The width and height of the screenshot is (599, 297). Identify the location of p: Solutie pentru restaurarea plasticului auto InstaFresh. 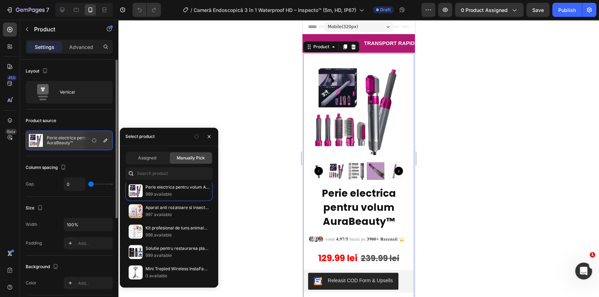
(178, 248).